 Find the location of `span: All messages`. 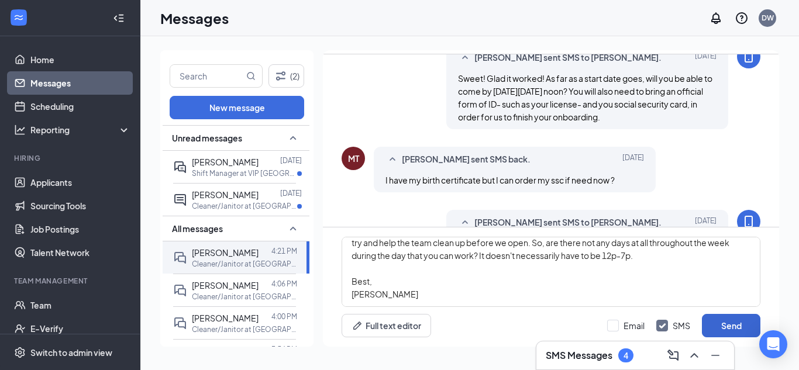

span: All messages is located at coordinates (197, 229).